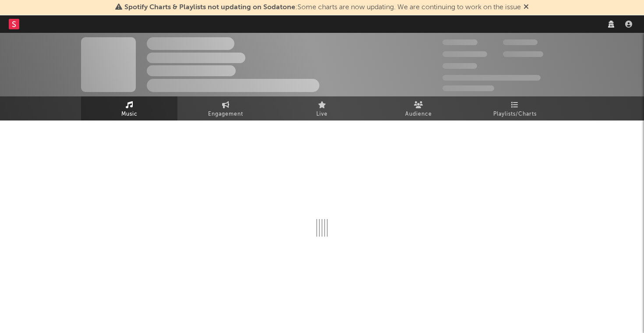 This screenshot has width=644, height=333. What do you see at coordinates (515, 108) in the screenshot?
I see `a: Playlists/Charts` at bounding box center [515, 108].